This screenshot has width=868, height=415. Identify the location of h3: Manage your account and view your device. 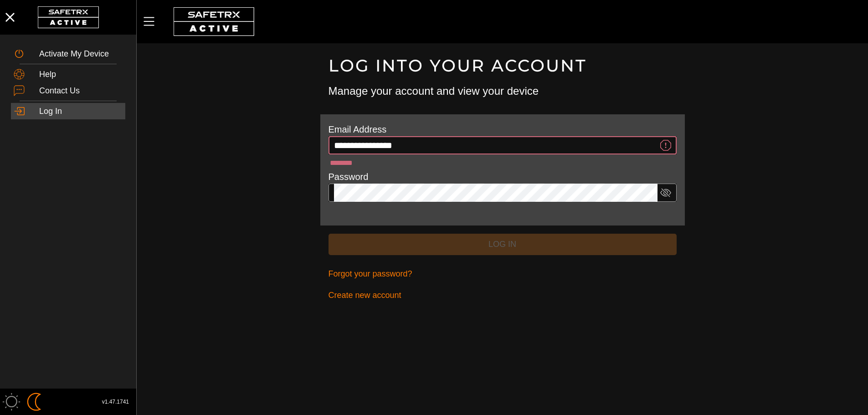
(502, 91).